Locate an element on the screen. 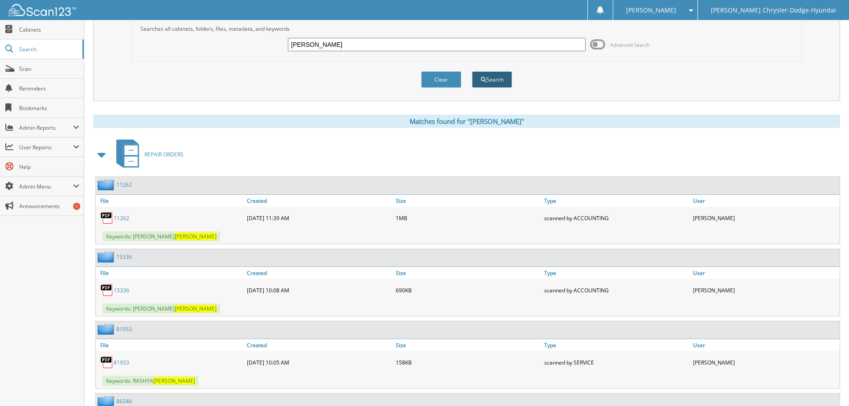  span: Search is located at coordinates (49, 49).